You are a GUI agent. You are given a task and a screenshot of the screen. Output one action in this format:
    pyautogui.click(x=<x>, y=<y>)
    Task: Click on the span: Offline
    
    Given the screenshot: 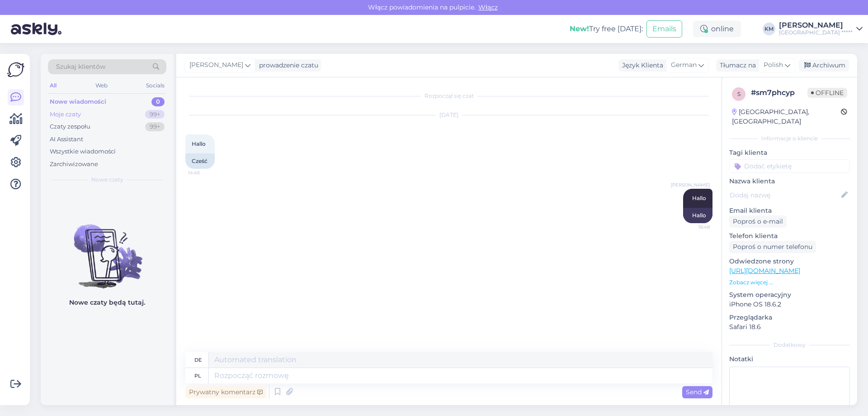 What is the action you would take?
    pyautogui.click(x=828, y=93)
    